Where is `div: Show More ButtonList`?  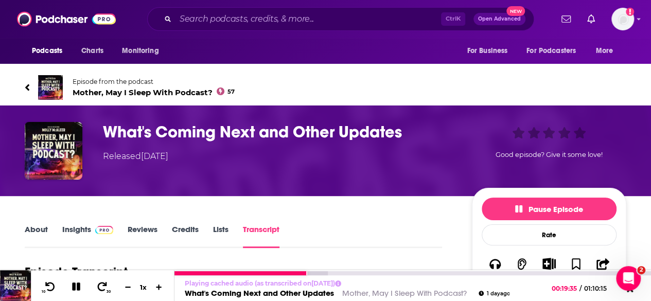 div: Show More ButtonList is located at coordinates (549, 270).